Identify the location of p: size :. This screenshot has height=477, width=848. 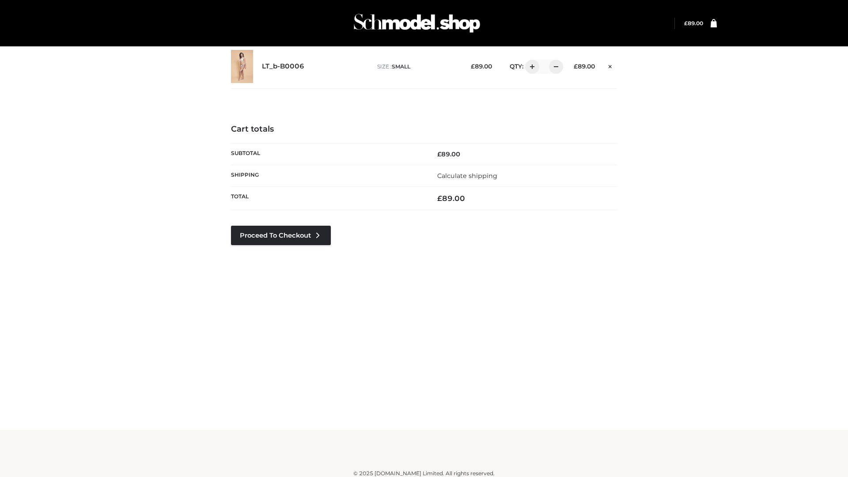
(417, 67).